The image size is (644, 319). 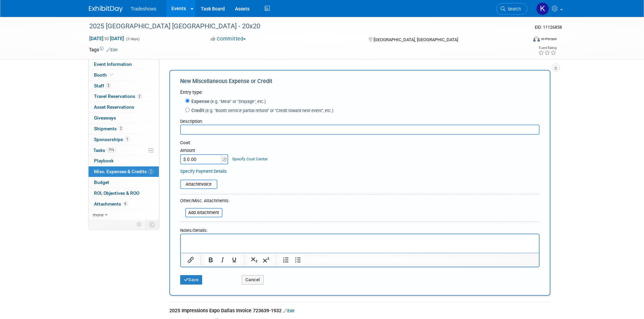 What do you see at coordinates (191, 260) in the screenshot?
I see `button: Insert/edit link` at bounding box center [191, 260].